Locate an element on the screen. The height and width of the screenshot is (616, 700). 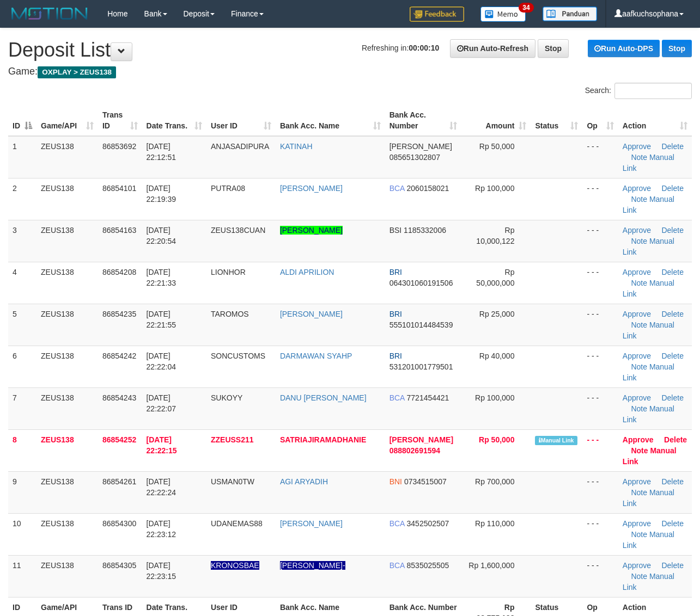
a: ALDI APRILION is located at coordinates (307, 272).